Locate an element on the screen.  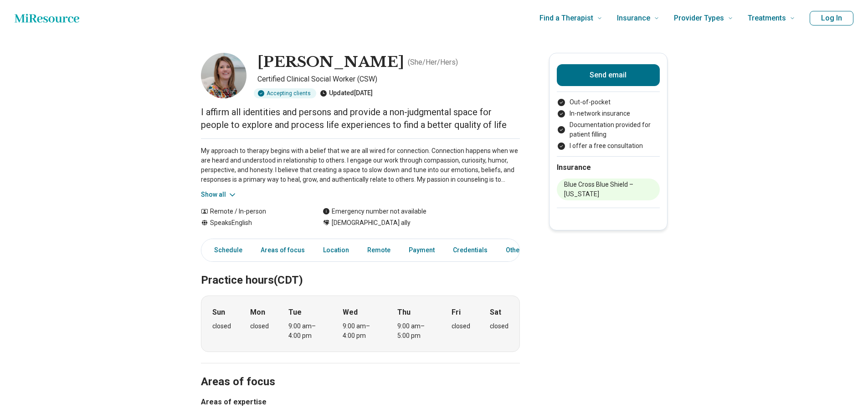
div: 9:00 am – 5:00 pm is located at coordinates (415, 331).